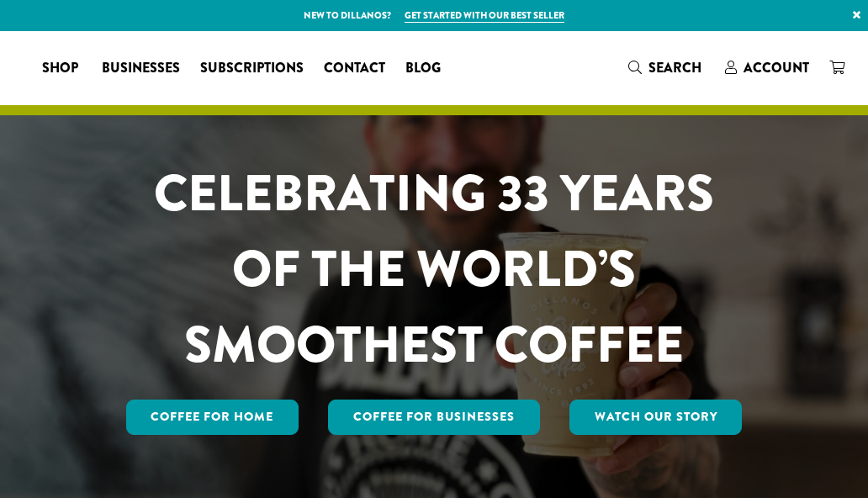 The width and height of the screenshot is (868, 498). I want to click on a: Shop, so click(61, 68).